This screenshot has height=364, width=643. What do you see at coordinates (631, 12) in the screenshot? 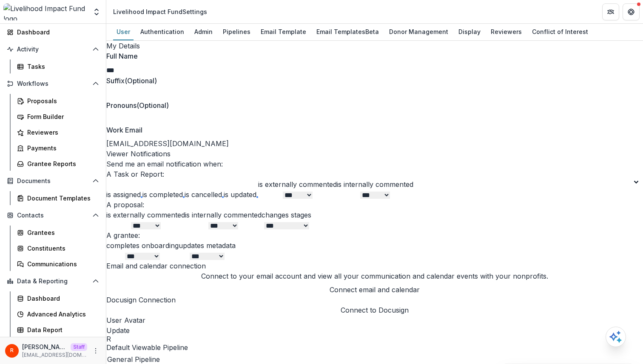
I see `button: Get Help` at bounding box center [631, 12].